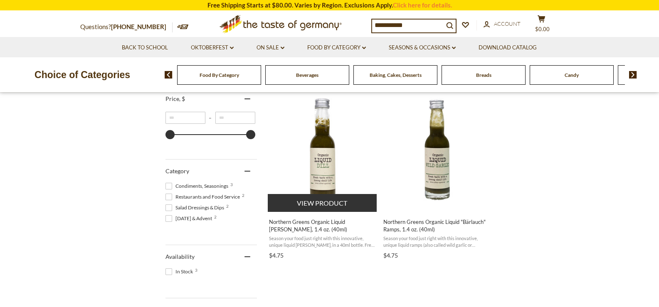 The image size is (659, 307). Describe the element at coordinates (323, 150) in the screenshot. I see `img: Northern Greens Organic Liquid Dill Bottle` at that location.